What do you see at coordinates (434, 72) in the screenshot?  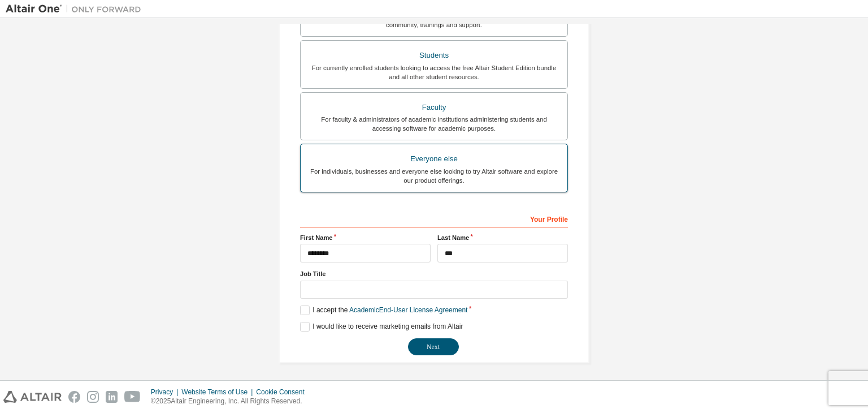 I see `div: For currently enrolled students looking to access the free Altair Student Edition bundle and all ...` at bounding box center [434, 72].